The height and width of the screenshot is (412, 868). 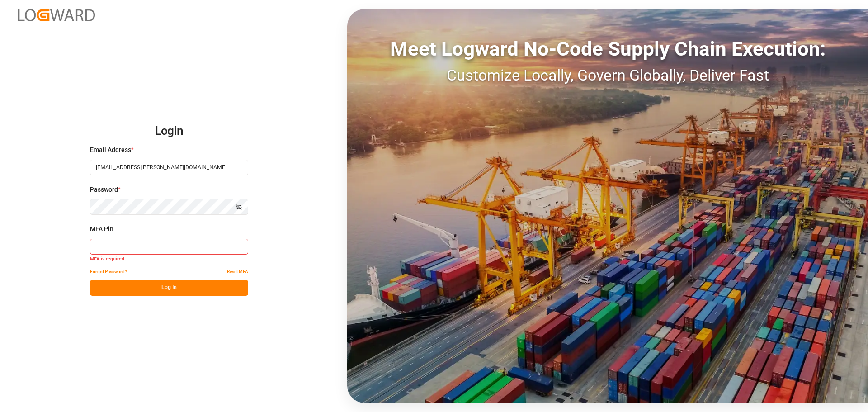 What do you see at coordinates (108, 272) in the screenshot?
I see `button: Forgot Password?` at bounding box center [108, 272].